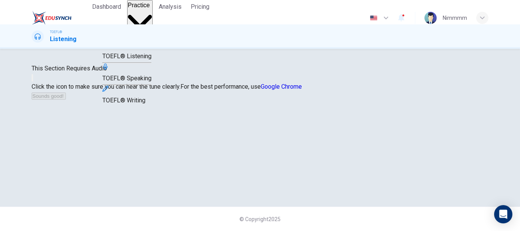  I want to click on span: TOEFL® Writing, so click(124, 100).